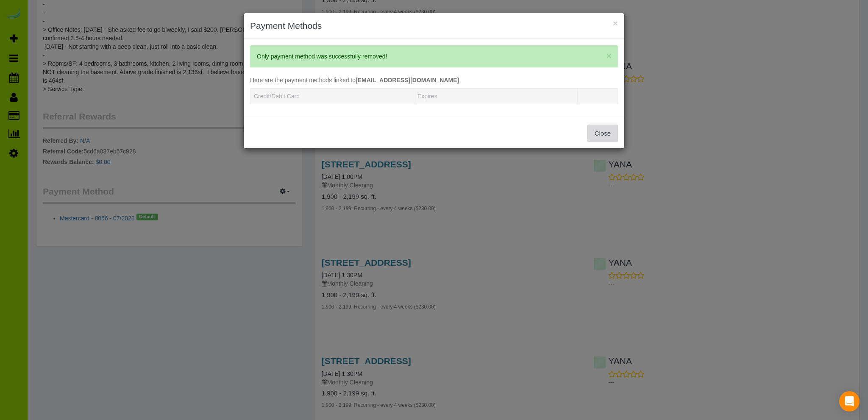  Describe the element at coordinates (434, 26) in the screenshot. I see `h3: Payment Methods` at that location.